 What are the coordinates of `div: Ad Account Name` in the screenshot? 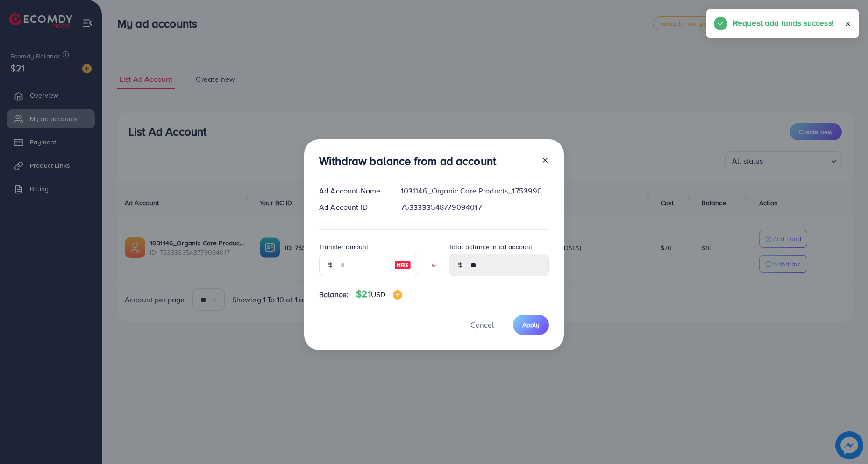 It's located at (352, 191).